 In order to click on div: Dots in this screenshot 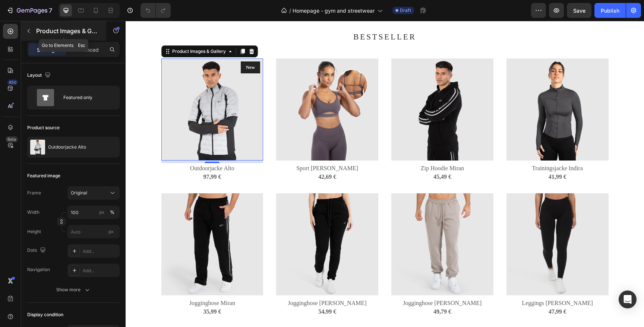, I will do `click(37, 250)`.